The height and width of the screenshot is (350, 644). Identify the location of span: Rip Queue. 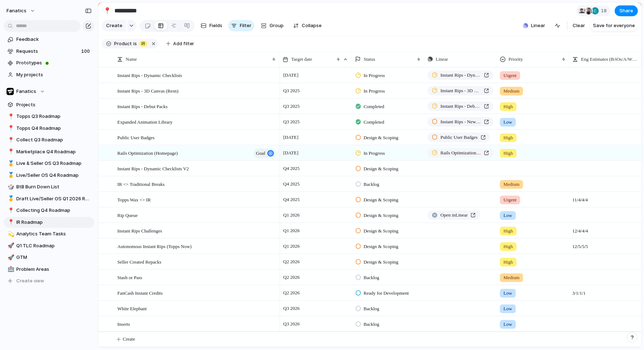
(128, 215).